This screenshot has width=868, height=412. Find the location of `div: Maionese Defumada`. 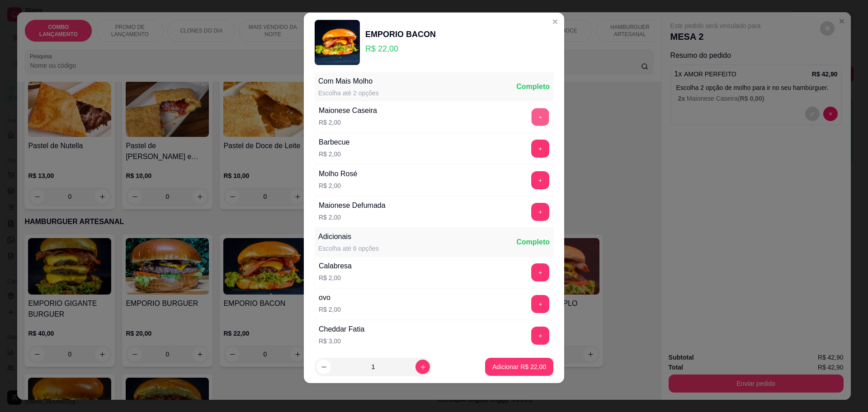

div: Maionese Defumada is located at coordinates (352, 206).